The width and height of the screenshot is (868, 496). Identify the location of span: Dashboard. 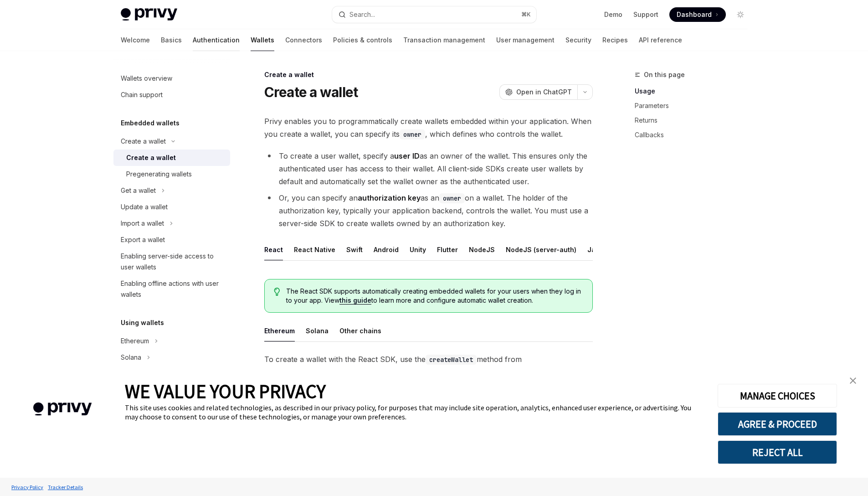
(694, 14).